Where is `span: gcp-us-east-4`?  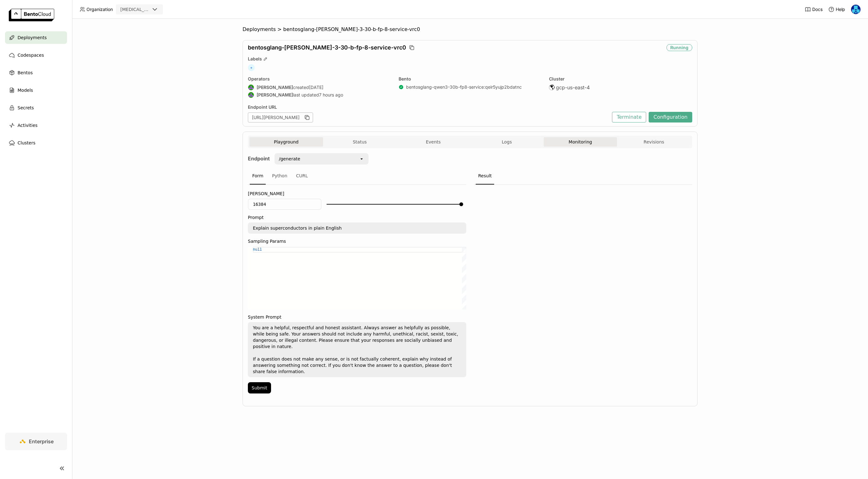
span: gcp-us-east-4 is located at coordinates (573, 88).